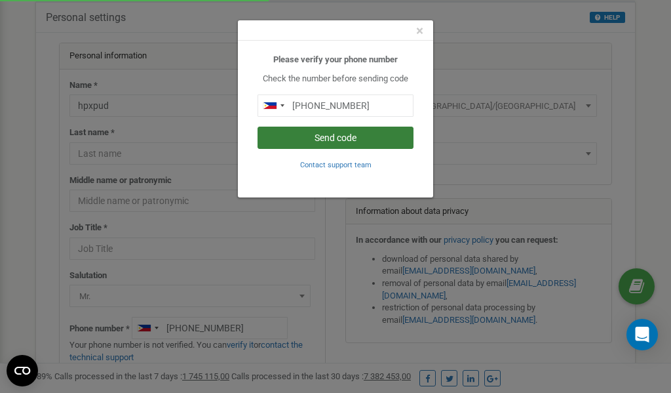 The height and width of the screenshot is (393, 671). Describe the element at coordinates (336, 79) in the screenshot. I see `p: Check the number before sending code` at that location.